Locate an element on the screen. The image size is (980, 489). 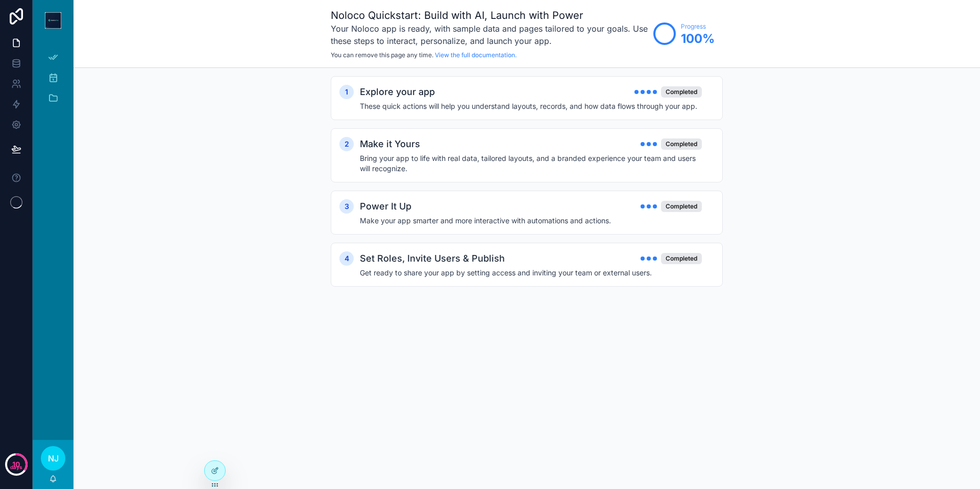
img: App logo is located at coordinates (53, 20).